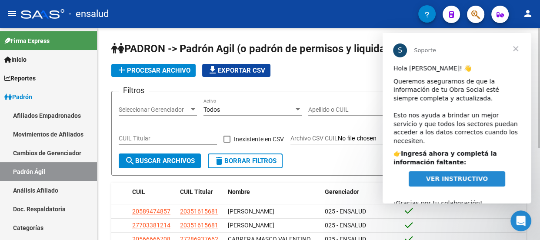 The height and width of the screenshot is (240, 540). What do you see at coordinates (122, 70) in the screenshot?
I see `mat-icon: add` at bounding box center [122, 70].